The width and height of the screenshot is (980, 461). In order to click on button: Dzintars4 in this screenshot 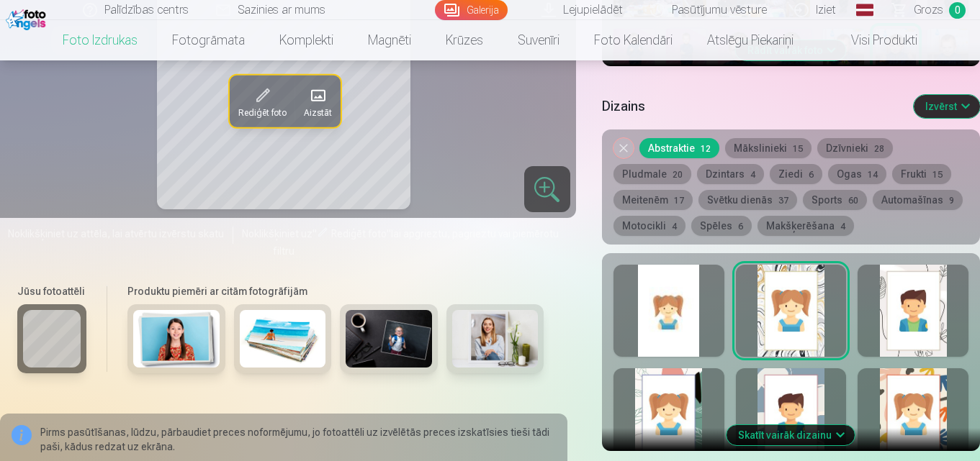, I will do `click(730, 174)`.